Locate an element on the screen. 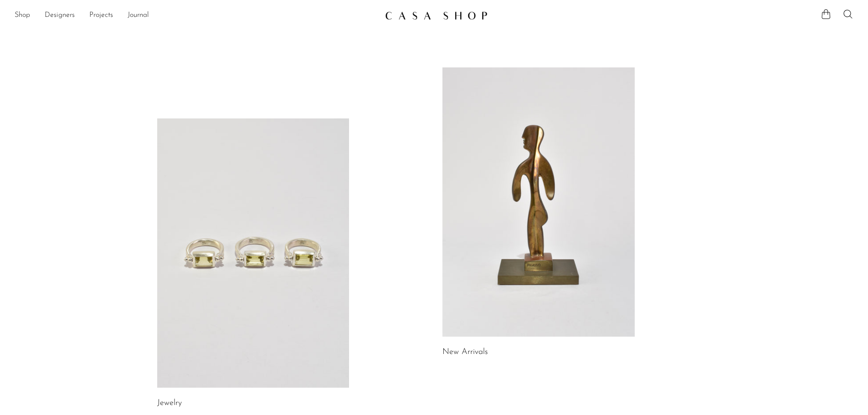 The height and width of the screenshot is (415, 868). a: New Arrivals is located at coordinates (465, 352).